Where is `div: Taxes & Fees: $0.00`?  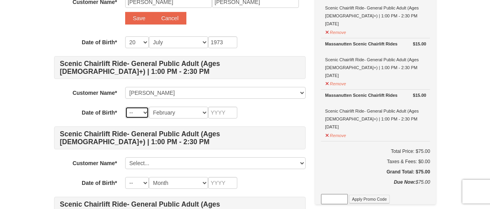 div: Taxes & Fees: $0.00 is located at coordinates (376, 162).